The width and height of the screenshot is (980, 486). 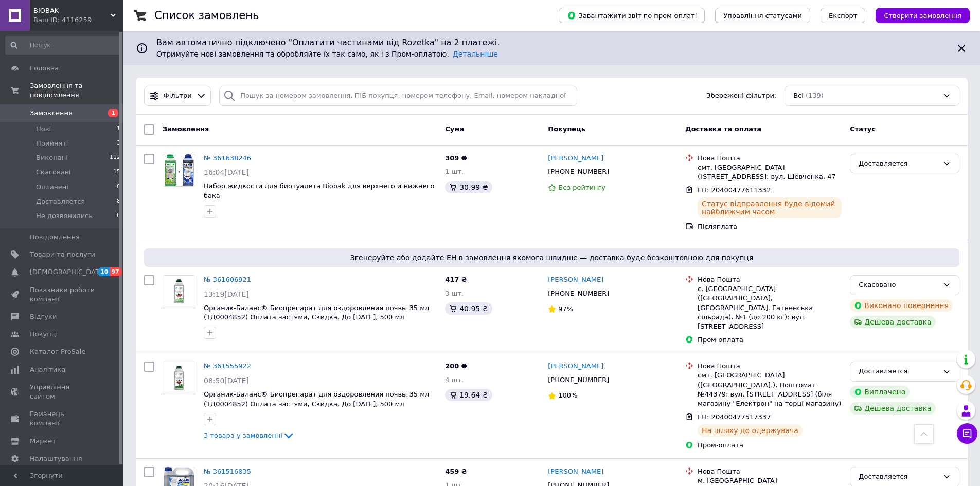 What do you see at coordinates (567, 395) in the screenshot?
I see `span: 100%` at bounding box center [567, 395].